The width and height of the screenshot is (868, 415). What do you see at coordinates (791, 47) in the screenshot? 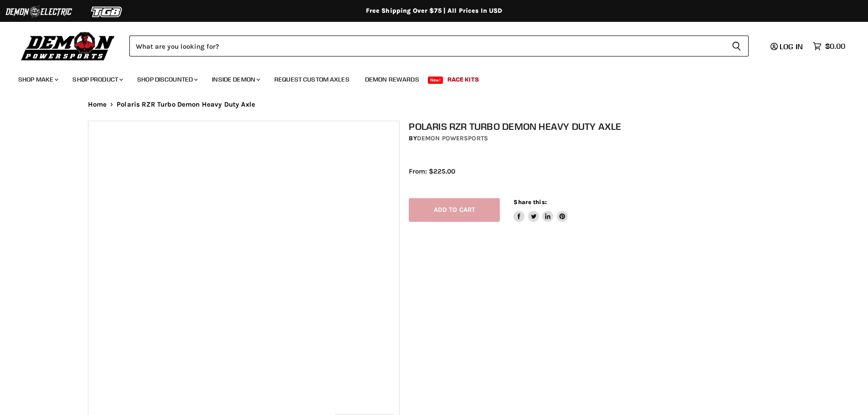
I see `span: Log in` at bounding box center [791, 47].